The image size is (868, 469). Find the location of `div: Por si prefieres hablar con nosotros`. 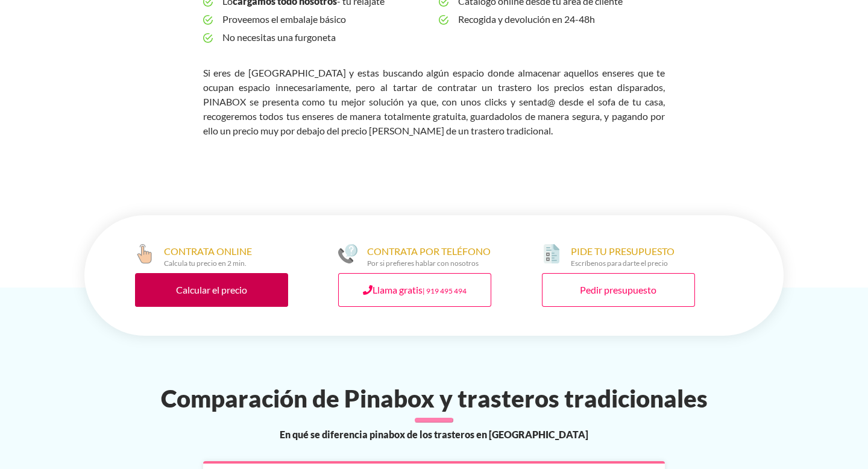

div: Por si prefieres hablar con nosotros is located at coordinates (428, 264).